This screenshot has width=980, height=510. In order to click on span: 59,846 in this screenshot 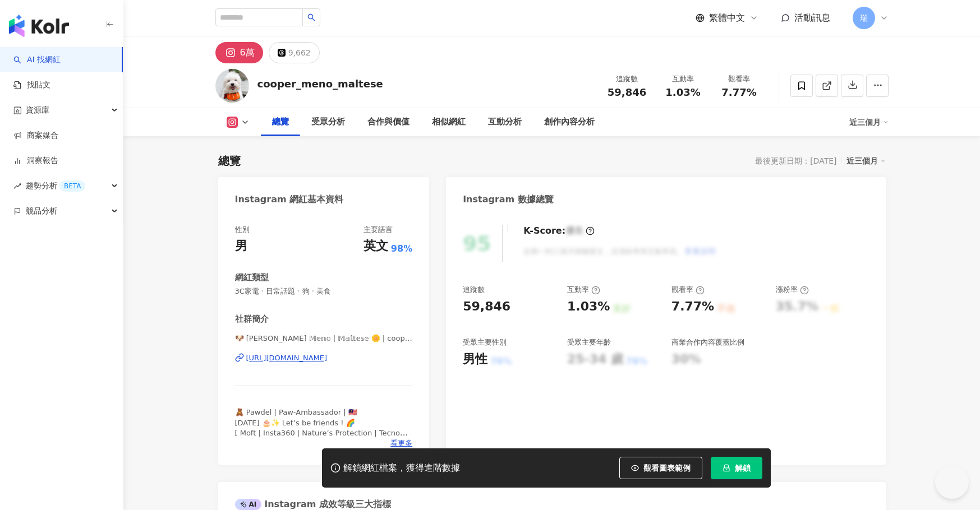, I will do `click(627, 92)`.